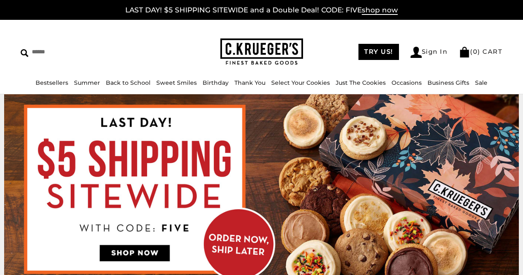 This screenshot has width=523, height=275. I want to click on span: shop now, so click(379, 10).